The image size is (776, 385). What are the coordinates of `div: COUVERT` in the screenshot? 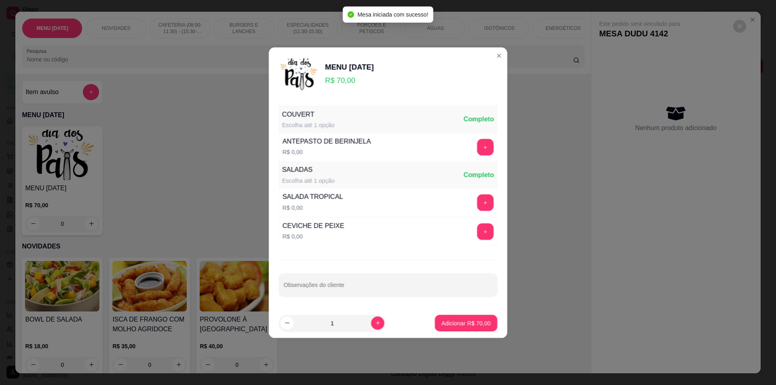 It's located at (309, 114).